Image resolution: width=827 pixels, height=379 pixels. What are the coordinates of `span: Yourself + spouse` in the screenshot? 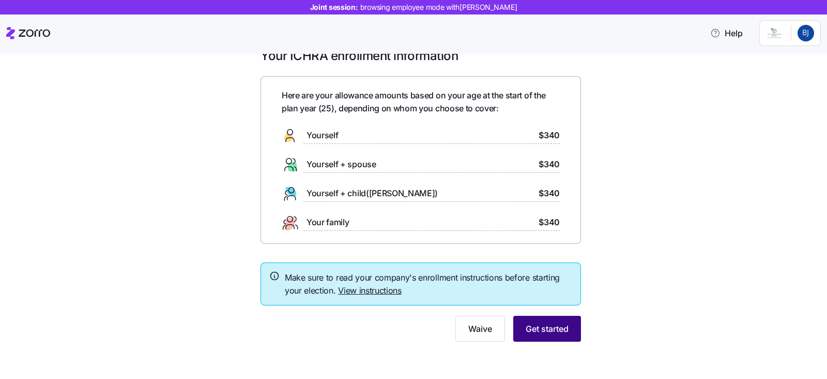 It's located at (341, 164).